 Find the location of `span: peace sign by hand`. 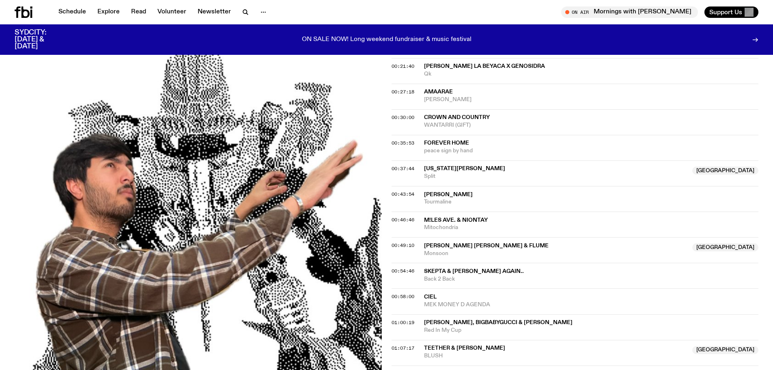

span: peace sign by hand is located at coordinates (591, 151).